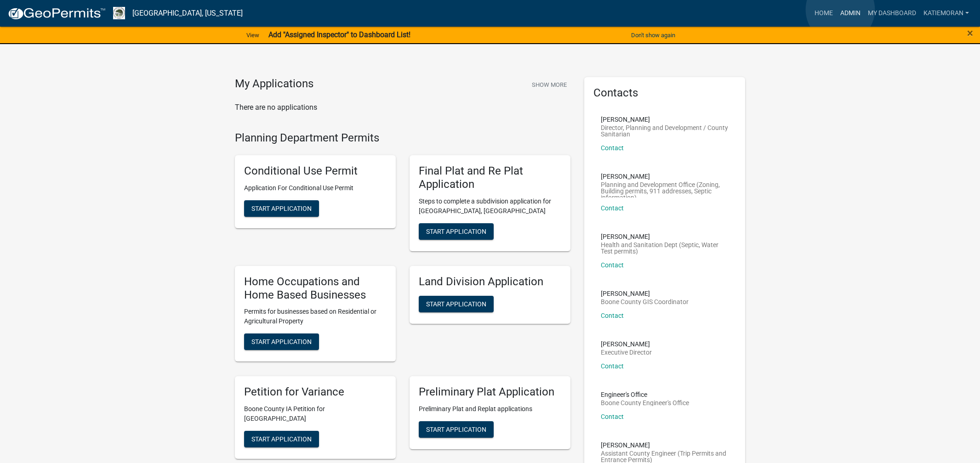  Describe the element at coordinates (253, 35) in the screenshot. I see `a: View` at that location.